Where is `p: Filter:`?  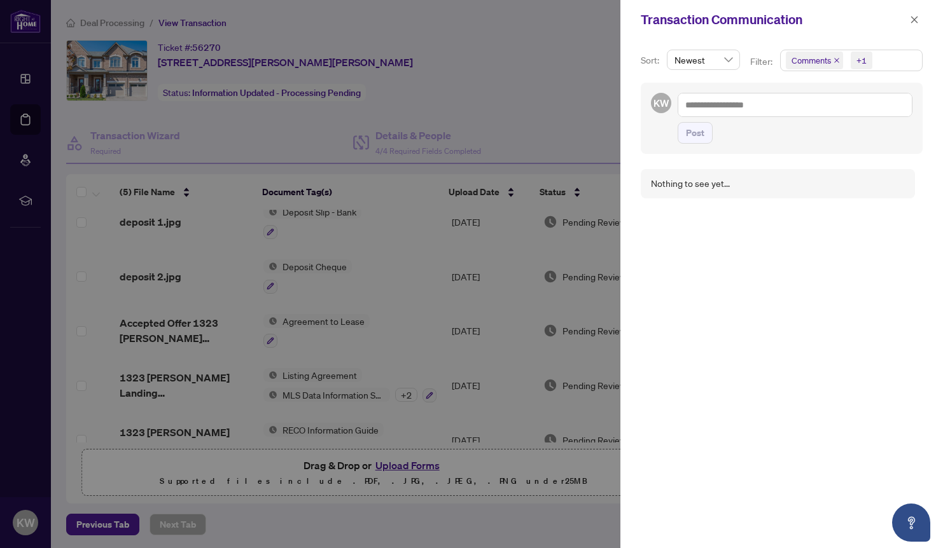 p: Filter: is located at coordinates (762, 62).